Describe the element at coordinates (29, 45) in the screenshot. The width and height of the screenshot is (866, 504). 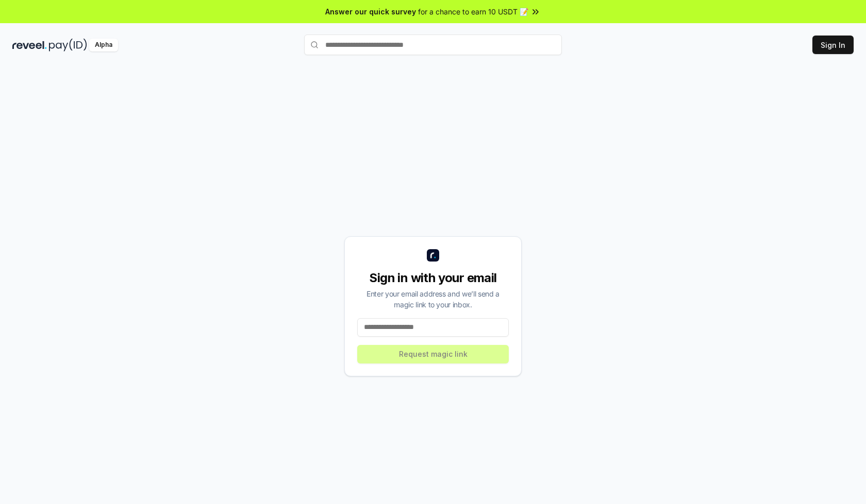
I see `img: reveel_dark` at that location.